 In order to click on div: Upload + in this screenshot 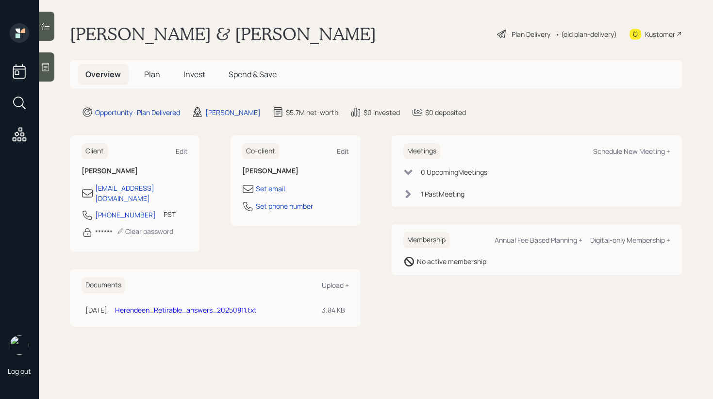, I will do `click(336, 285)`.